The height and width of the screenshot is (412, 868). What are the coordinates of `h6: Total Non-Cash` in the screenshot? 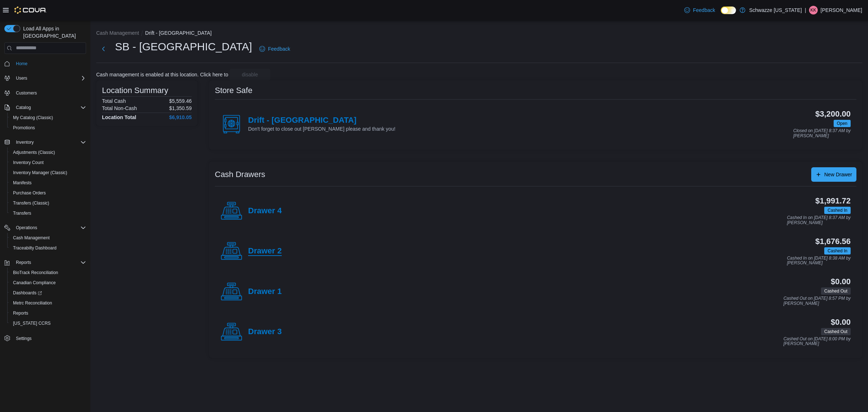 It's located at (120, 108).